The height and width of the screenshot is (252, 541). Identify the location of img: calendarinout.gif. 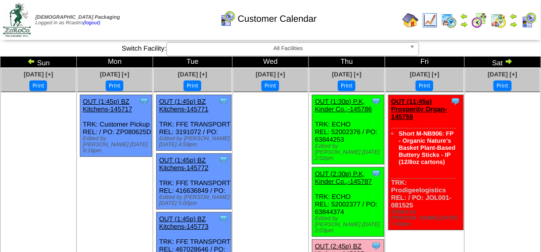
(498, 20).